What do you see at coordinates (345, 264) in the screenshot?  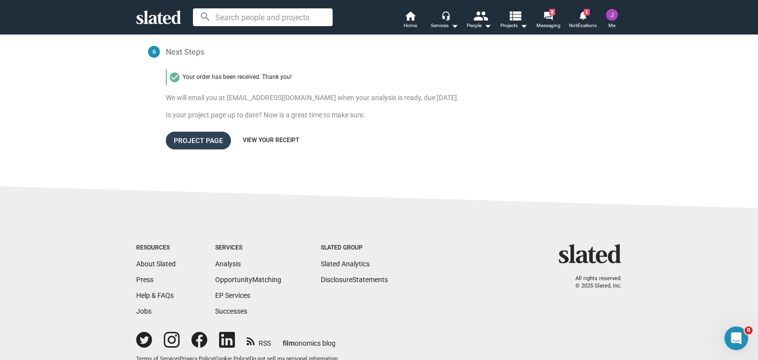 I see `a: Slated Analytics` at bounding box center [345, 264].